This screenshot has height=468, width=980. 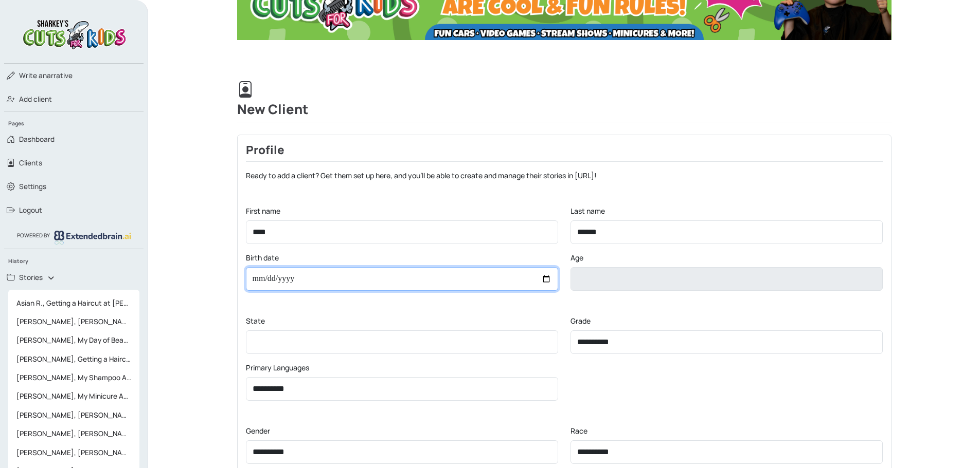 I want to click on label: Age, so click(x=577, y=258).